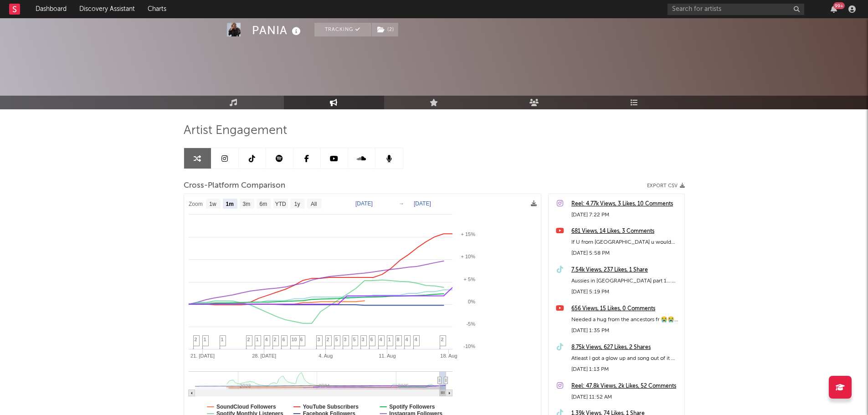 The width and height of the screenshot is (868, 415). What do you see at coordinates (398, 340) in the screenshot?
I see `span: 8` at bounding box center [398, 340].